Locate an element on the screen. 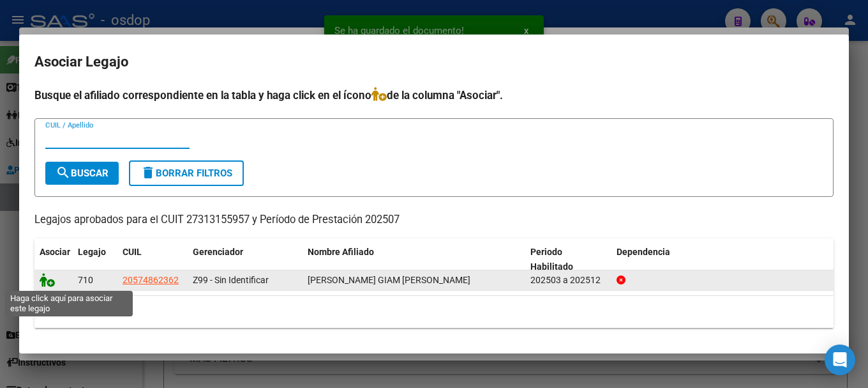 The height and width of the screenshot is (388, 868). datatable-header-cell: Legajo is located at coordinates (95, 260).